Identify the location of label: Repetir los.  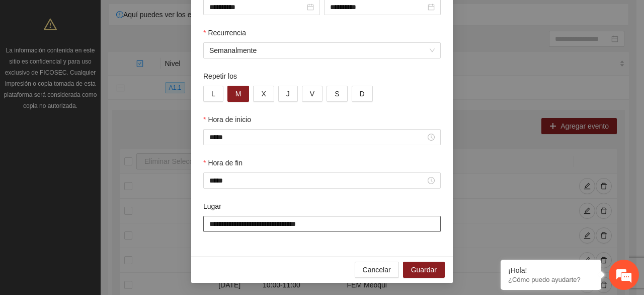
(220, 76).